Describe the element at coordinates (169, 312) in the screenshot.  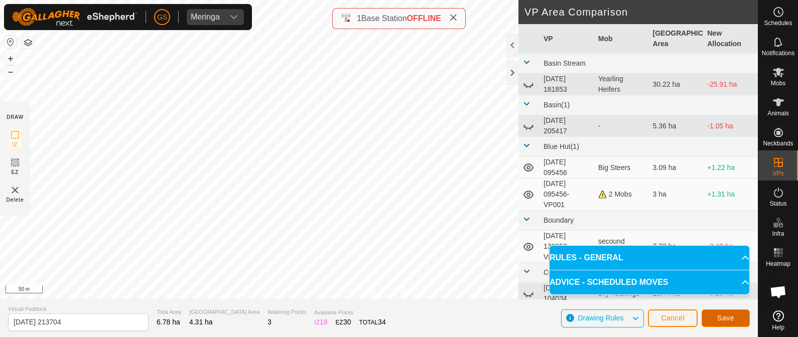
I see `span: Total Area` at that location.